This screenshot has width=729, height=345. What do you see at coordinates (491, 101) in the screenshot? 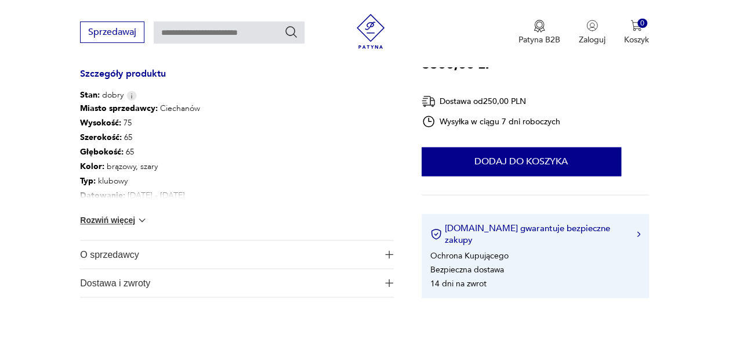
I see `div: Dostawa od 250,00 PLN` at bounding box center [491, 101].